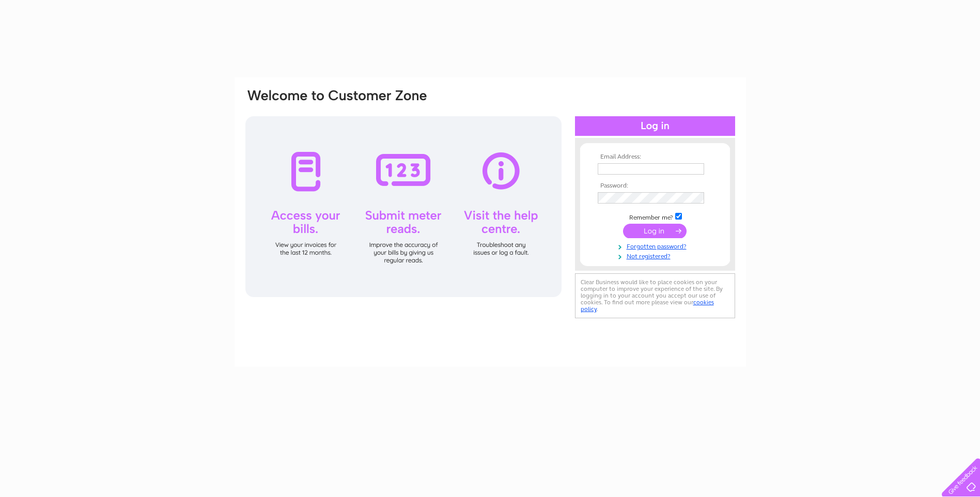 This screenshot has height=497, width=980. What do you see at coordinates (656, 157) in the screenshot?
I see `th: Email Address:` at bounding box center [656, 157].